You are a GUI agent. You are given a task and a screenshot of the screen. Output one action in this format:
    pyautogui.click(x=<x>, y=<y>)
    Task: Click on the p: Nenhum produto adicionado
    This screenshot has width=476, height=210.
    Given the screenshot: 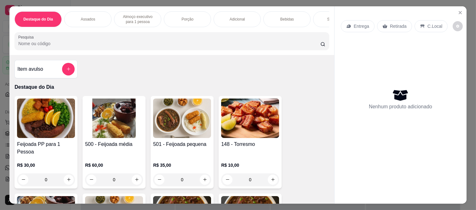 What is the action you would take?
    pyautogui.click(x=401, y=107)
    